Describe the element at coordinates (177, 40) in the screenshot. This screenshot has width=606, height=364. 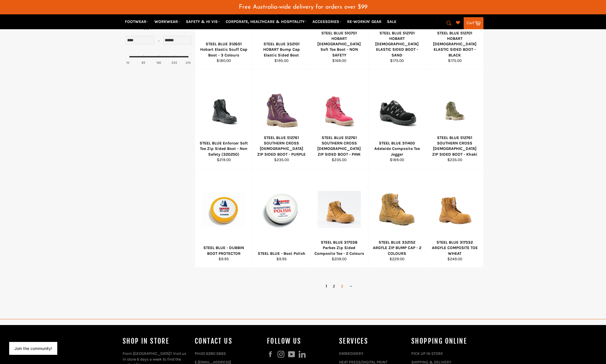
I see `input: Max Price` at that location.